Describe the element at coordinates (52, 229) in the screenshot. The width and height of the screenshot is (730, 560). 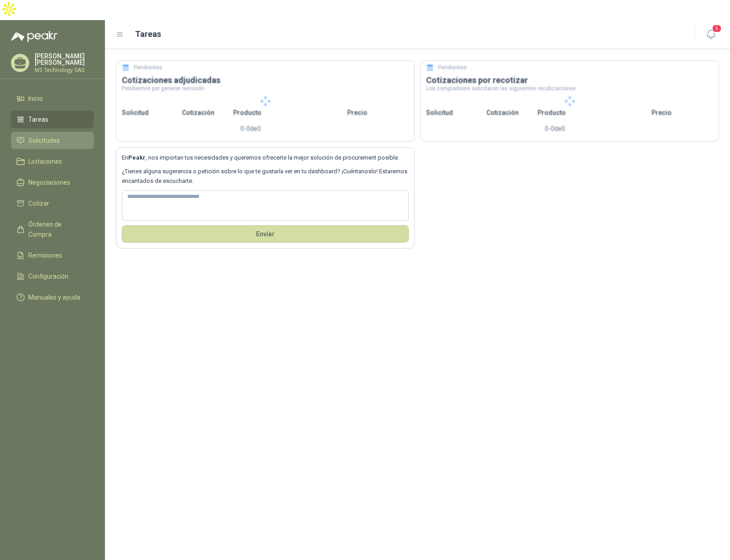
I see `a: Órdenes de Compra` at that location.